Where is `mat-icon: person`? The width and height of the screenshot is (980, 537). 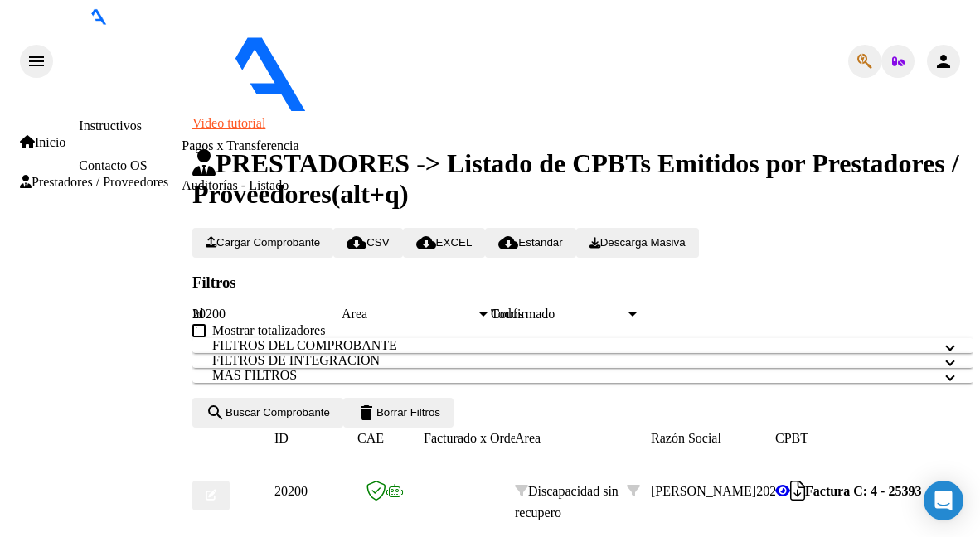 mat-icon: person is located at coordinates (944, 61).